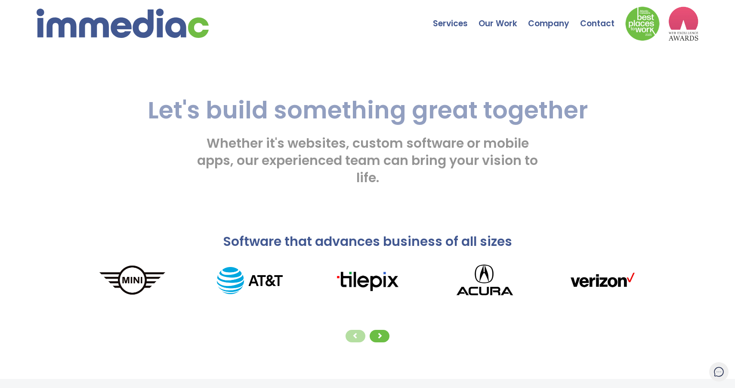 This screenshot has width=735, height=388. Describe the element at coordinates (642, 24) in the screenshot. I see `img: Down` at that location.